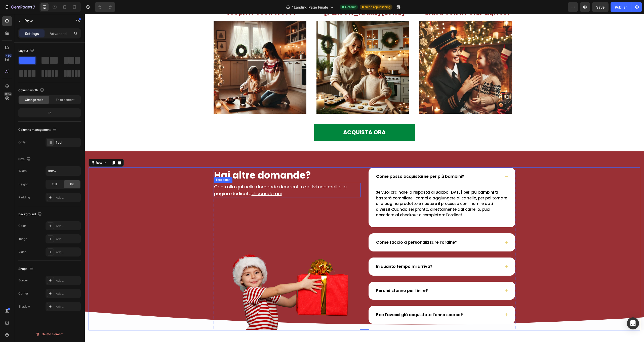  I want to click on span: Change ratio, so click(34, 100).